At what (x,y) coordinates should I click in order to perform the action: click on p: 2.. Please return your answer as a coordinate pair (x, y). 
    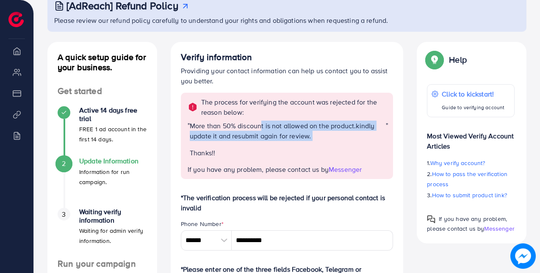
    Looking at the image, I should click on (470, 179).